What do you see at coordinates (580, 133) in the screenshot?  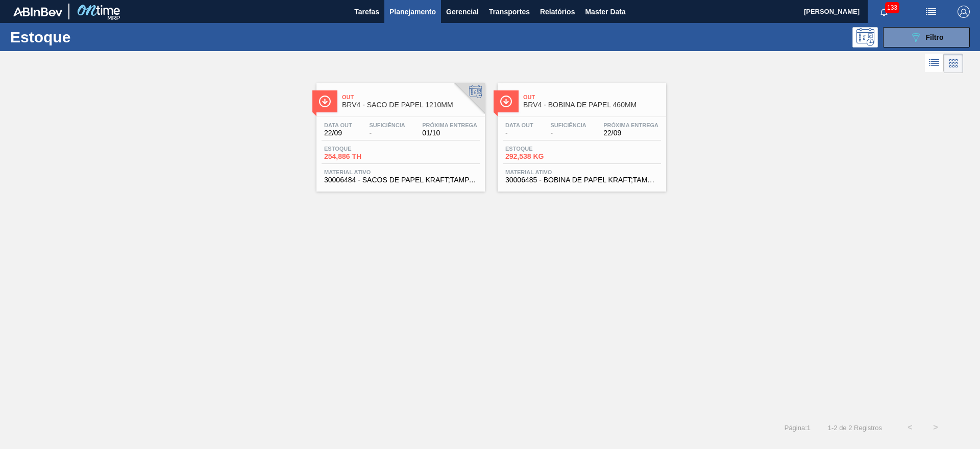 I see `a: ÍconeOutBRV4 - BOBINA DE PAPEL 460MMData out-Suficiência-Próxima Entrega22/09Estoque292,538 KGMat...` at bounding box center [580, 133].